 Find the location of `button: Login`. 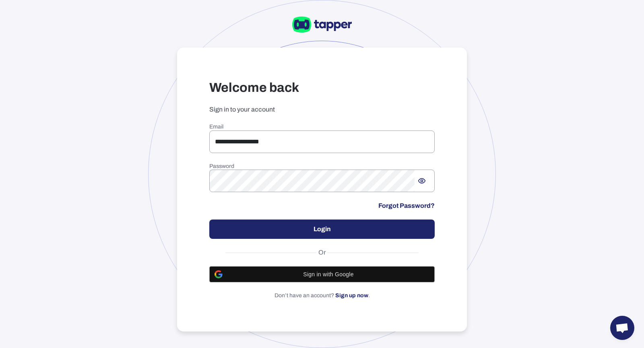

button: Login is located at coordinates (322, 229).